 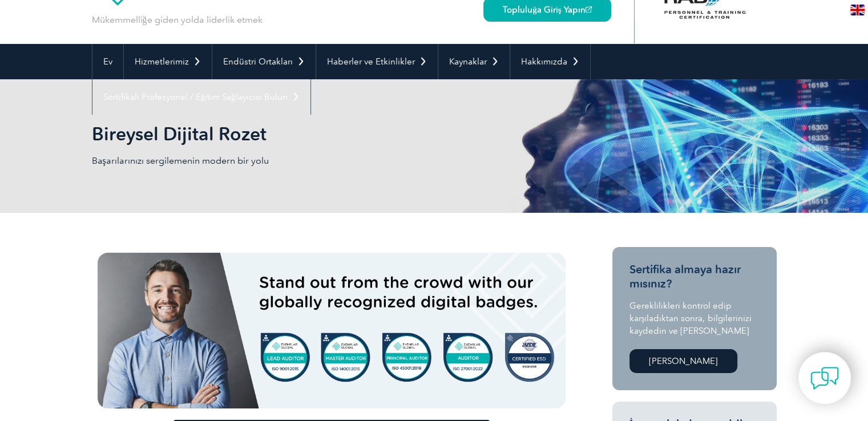 I want to click on a: Haberler ve Etkinlikler, so click(x=377, y=62).